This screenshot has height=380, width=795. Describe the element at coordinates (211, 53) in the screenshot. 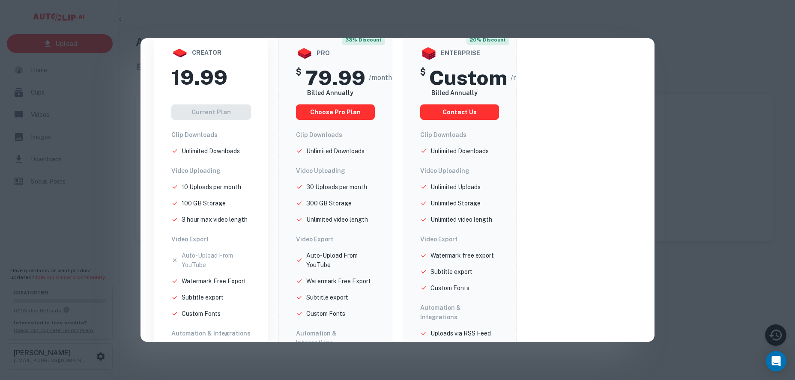

I see `div: creator` at that location.